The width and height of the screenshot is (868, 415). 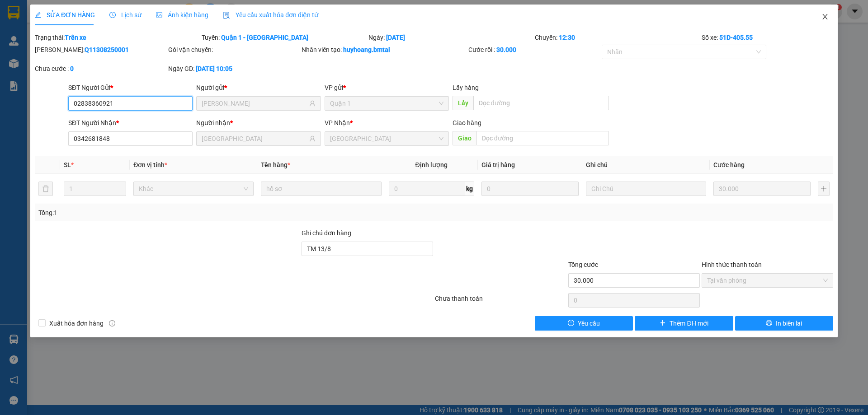 What do you see at coordinates (117, 38) in the screenshot?
I see `div: Trạng thái:` at bounding box center [117, 38].